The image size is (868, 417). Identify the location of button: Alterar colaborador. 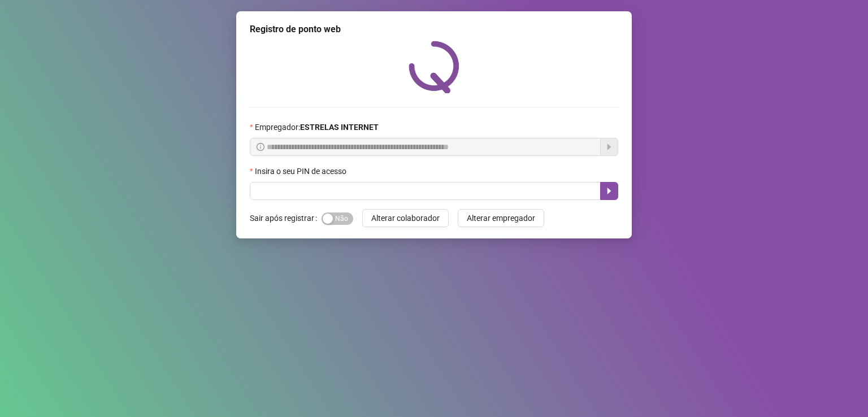
(405, 218).